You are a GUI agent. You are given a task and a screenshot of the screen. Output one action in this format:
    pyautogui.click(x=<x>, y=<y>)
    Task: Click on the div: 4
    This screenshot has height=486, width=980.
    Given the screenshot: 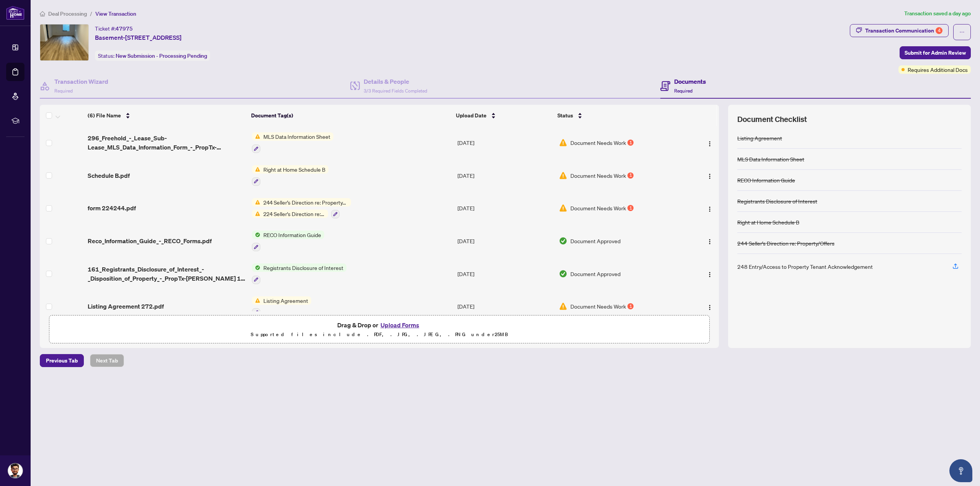 What is the action you would take?
    pyautogui.click(x=939, y=31)
    